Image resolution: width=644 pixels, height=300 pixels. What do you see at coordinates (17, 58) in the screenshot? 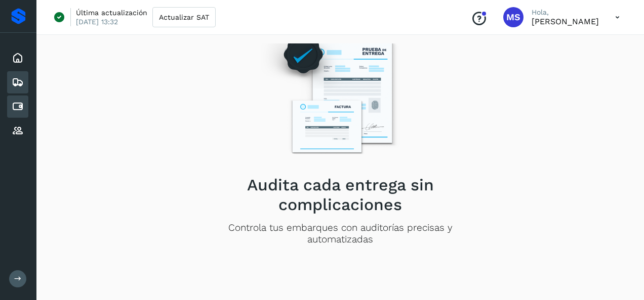
I see `div: Inicio` at bounding box center [17, 58].